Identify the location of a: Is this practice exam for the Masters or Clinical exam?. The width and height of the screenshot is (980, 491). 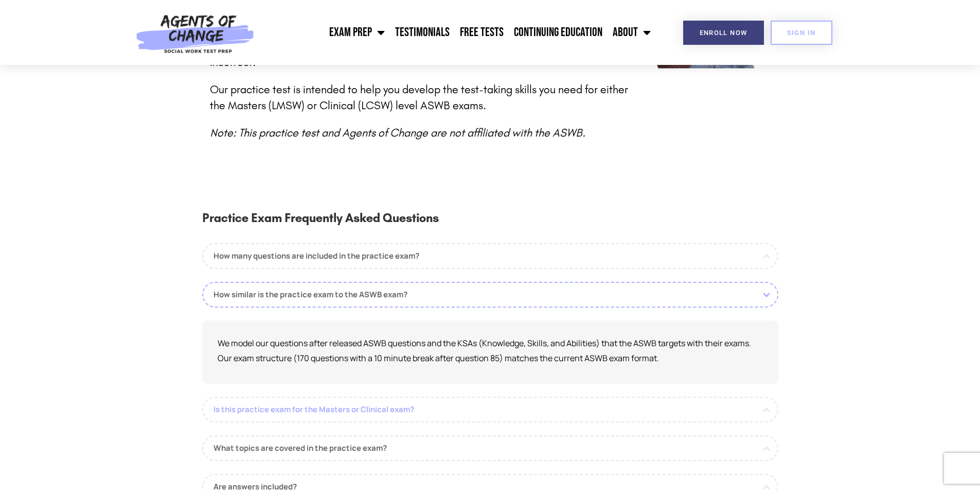
(491, 410).